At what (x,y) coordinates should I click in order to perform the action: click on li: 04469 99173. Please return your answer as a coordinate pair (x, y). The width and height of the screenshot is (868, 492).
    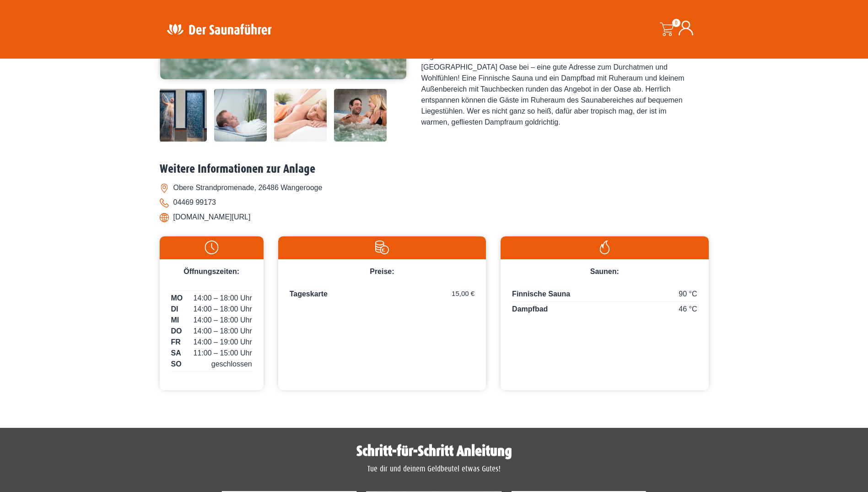
    Looking at the image, I should click on (434, 203).